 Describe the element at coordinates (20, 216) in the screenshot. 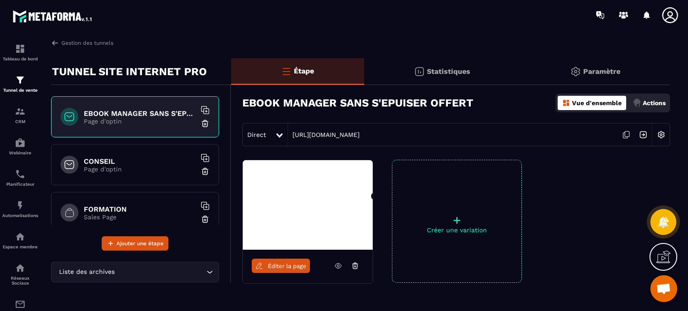

I see `p: Automatisations` at that location.